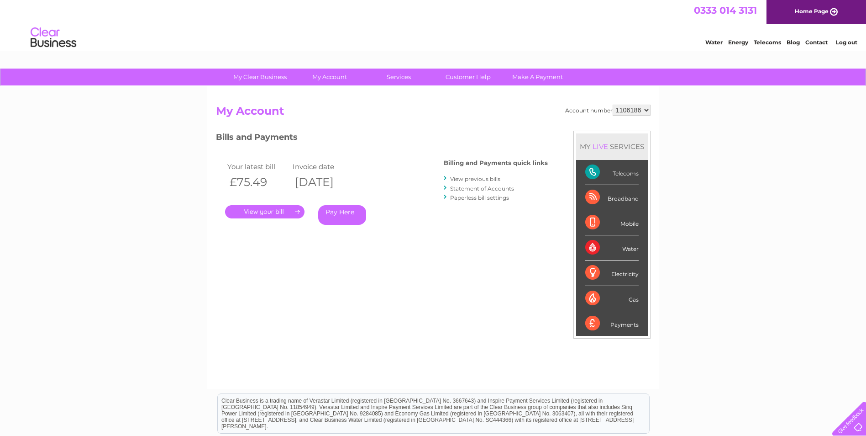 The width and height of the screenshot is (866, 436). Describe the element at coordinates (816, 42) in the screenshot. I see `a: Contact` at that location.